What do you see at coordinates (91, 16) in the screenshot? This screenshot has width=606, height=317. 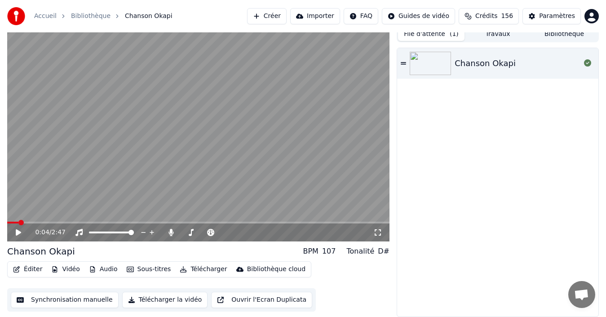 I see `a: Bibliothèque` at bounding box center [91, 16].